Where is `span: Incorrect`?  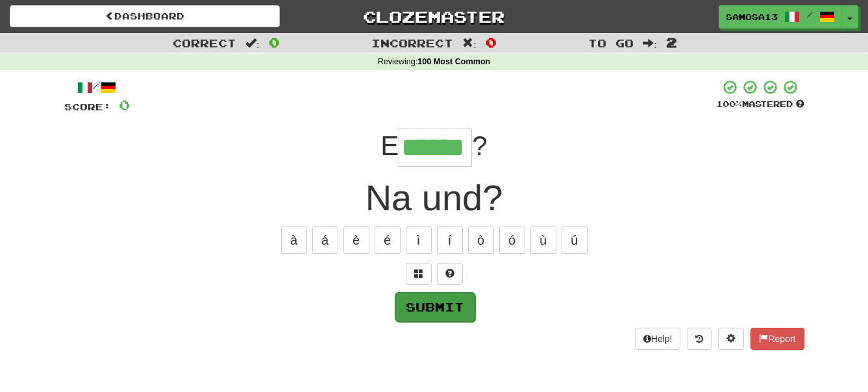 span: Incorrect is located at coordinates (412, 43).